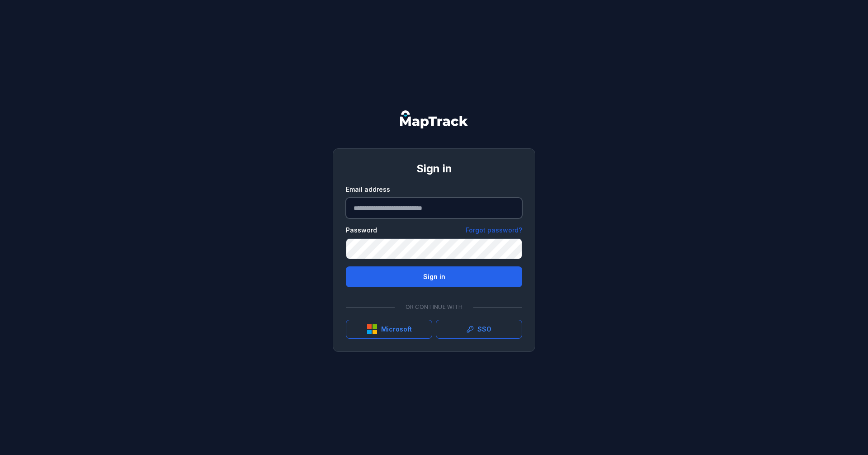  Describe the element at coordinates (434, 307) in the screenshot. I see `div: Or continue with` at that location.